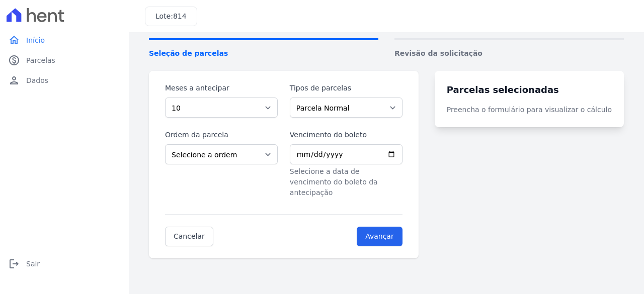 The width and height of the screenshot is (644, 294). Describe the element at coordinates (509, 53) in the screenshot. I see `span: Revisão da solicitação` at that location.